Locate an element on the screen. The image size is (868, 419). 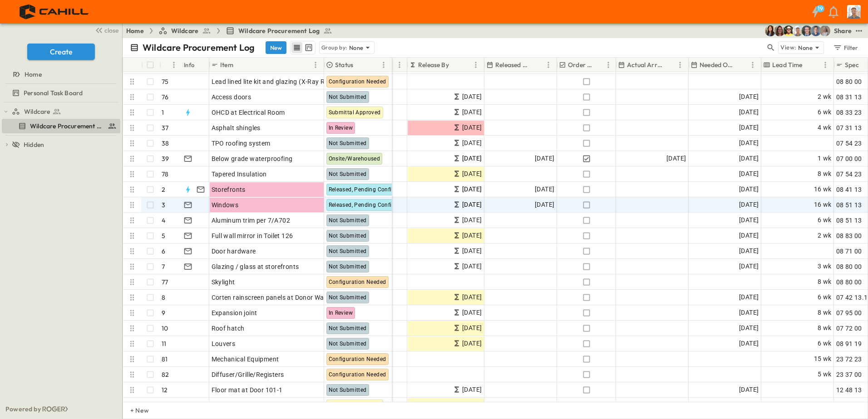
span: Louvers is located at coordinates (223, 344).